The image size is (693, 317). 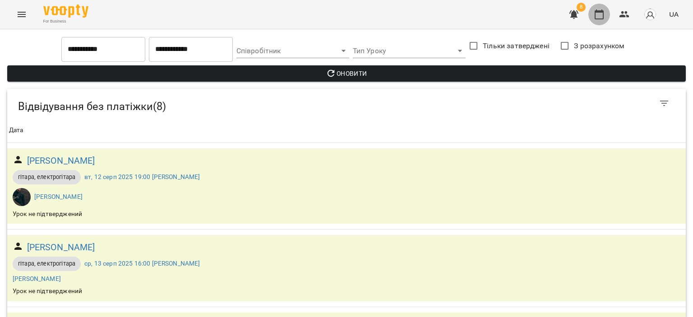 I want to click on span: З розрахунком, so click(x=599, y=46).